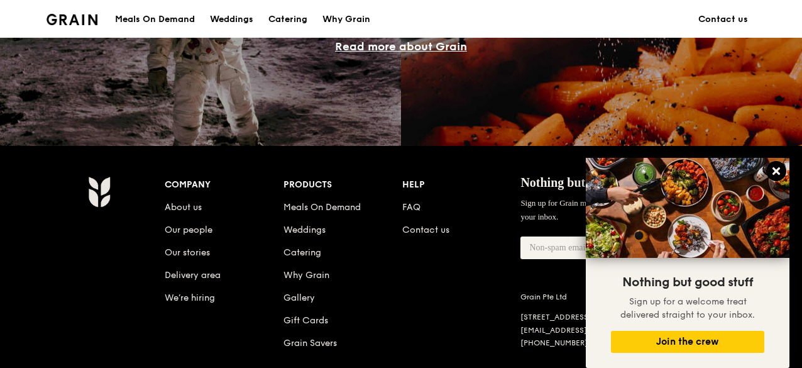 The width and height of the screenshot is (802, 368). Describe the element at coordinates (322, 207) in the screenshot. I see `a: Meals On Demand` at that location.